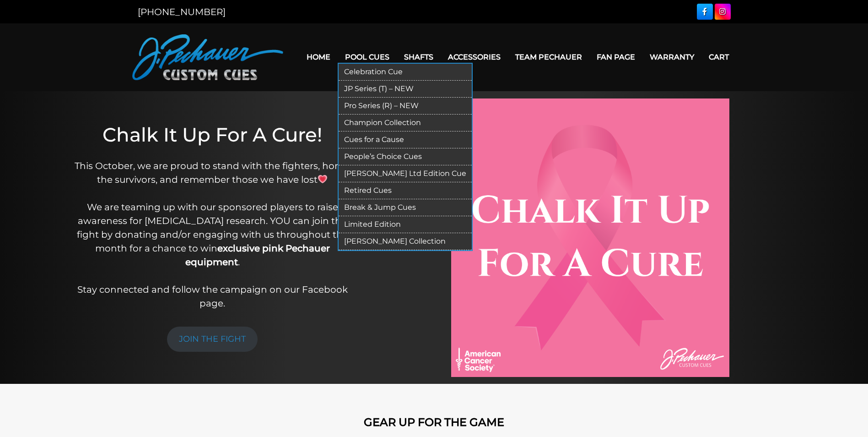  What do you see at coordinates (405, 106) in the screenshot?
I see `a: Pro Series (R) – NEW` at bounding box center [405, 106].